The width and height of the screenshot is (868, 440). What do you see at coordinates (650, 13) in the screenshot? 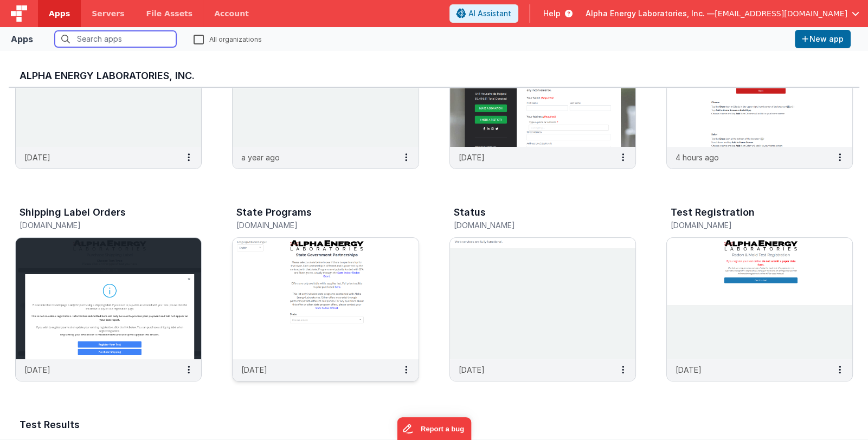
I see `span: Alpha Energy Laboratories, Inc. —` at bounding box center [650, 13].